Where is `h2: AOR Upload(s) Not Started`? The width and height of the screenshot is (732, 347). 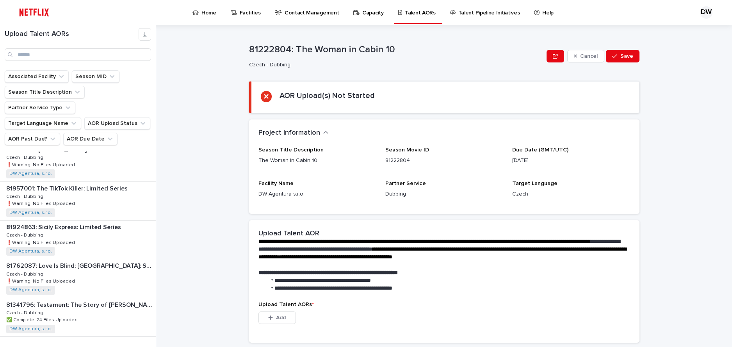 h2: AOR Upload(s) Not Started is located at coordinates (327, 96).